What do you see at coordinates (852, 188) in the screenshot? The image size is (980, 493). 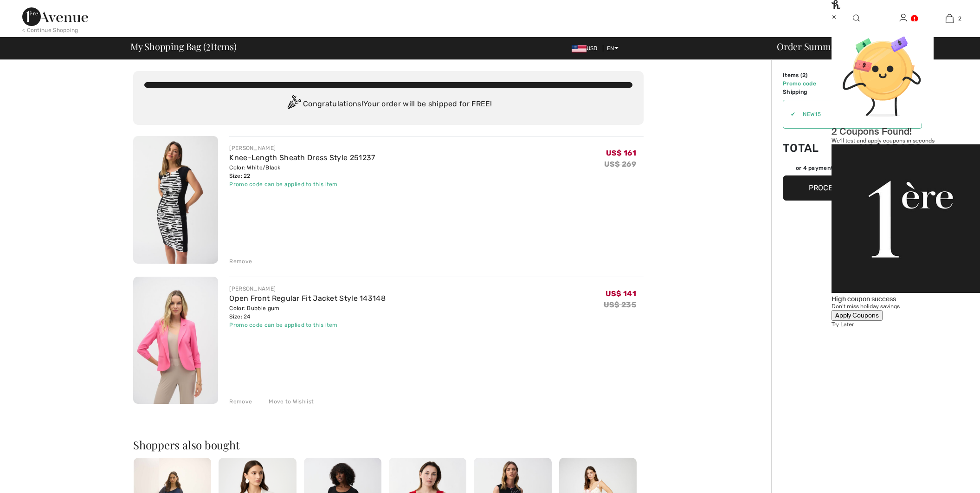 I see `button: Proceed to Summary` at bounding box center [852, 188].